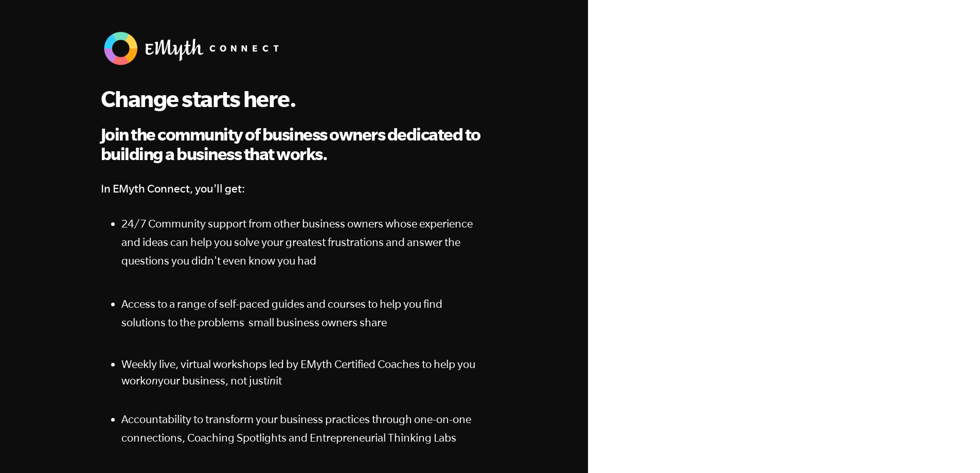 The width and height of the screenshot is (980, 473). I want to click on span: your business, not just, so click(212, 380).